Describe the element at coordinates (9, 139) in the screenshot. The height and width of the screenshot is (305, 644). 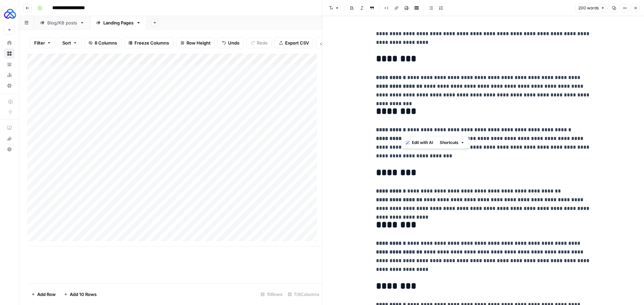
I see `div: What's new?` at that location.